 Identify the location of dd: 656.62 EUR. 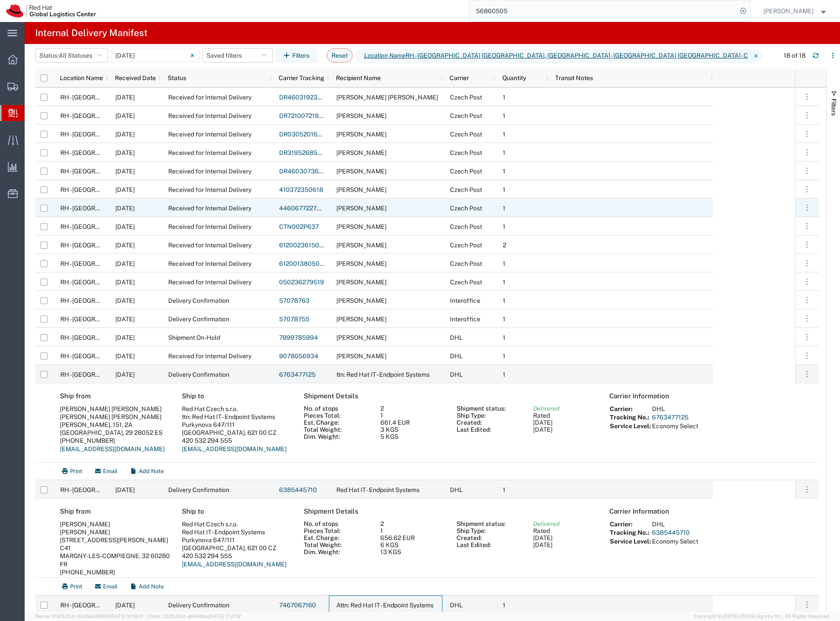
(413, 537).